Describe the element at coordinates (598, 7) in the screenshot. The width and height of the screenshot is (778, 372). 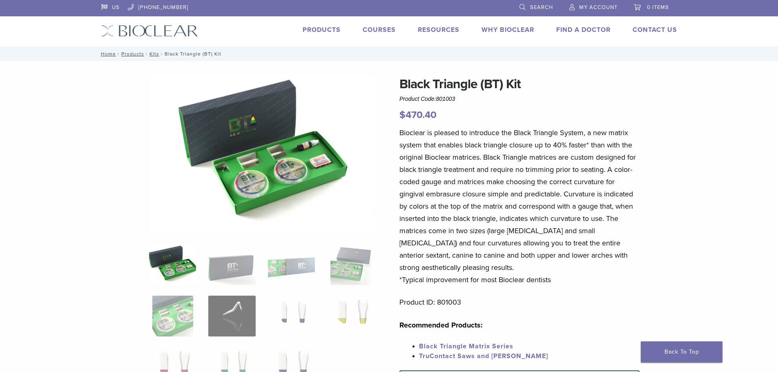
I see `span: My Account` at that location.